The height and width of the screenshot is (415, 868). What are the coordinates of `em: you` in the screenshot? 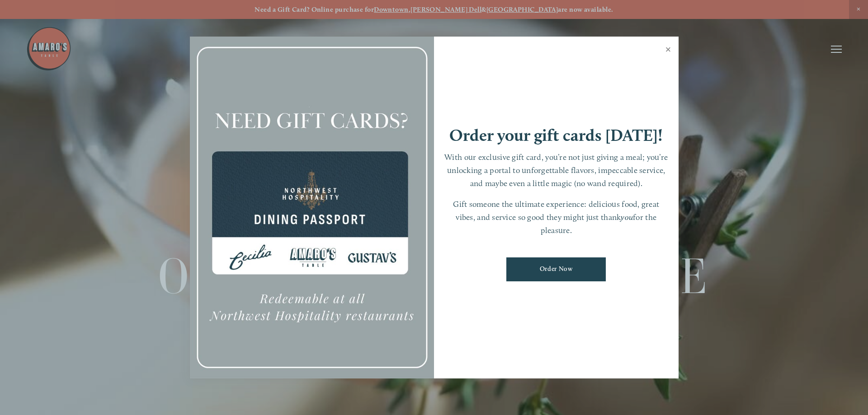 It's located at (627, 217).